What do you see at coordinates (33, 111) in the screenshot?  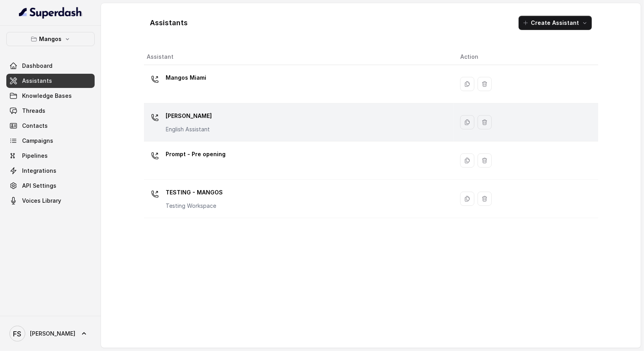 I see `span: Threads` at bounding box center [33, 111].